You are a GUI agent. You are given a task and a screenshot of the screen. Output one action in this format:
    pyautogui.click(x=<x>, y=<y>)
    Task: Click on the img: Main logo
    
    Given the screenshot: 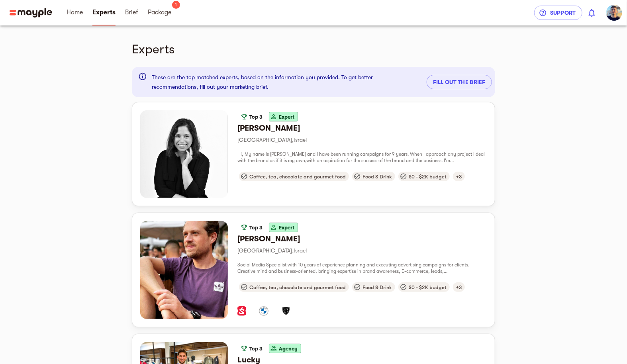 What is the action you would take?
    pyautogui.click(x=31, y=13)
    